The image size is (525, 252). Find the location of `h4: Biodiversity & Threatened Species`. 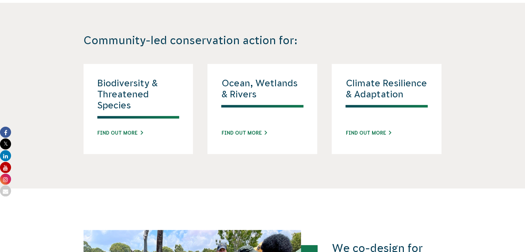

h4: Biodiversity & Threatened Species is located at coordinates (138, 98).